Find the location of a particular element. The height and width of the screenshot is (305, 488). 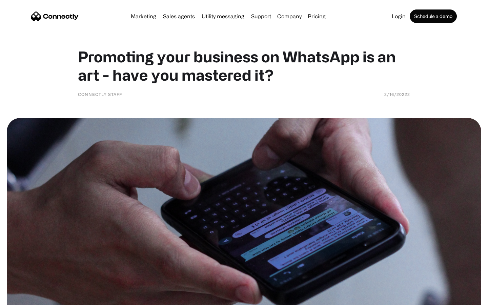

div: Connectly Staff is located at coordinates (100, 94).